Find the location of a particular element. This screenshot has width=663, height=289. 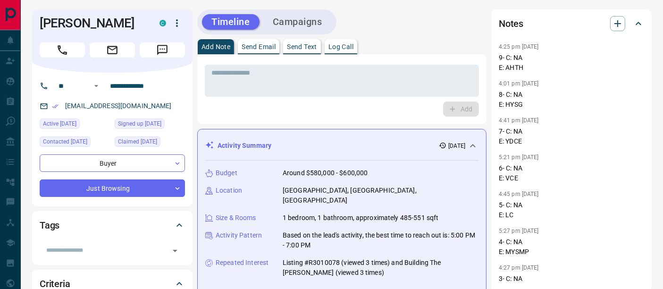

p: 6- C: NA E: VCE is located at coordinates (571, 173).